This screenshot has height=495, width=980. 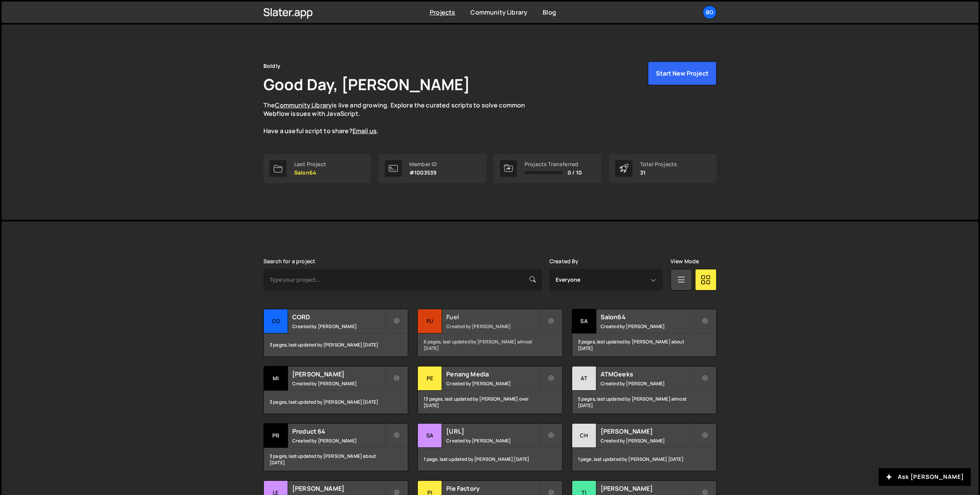 I want to click on a: Bo, so click(x=710, y=12).